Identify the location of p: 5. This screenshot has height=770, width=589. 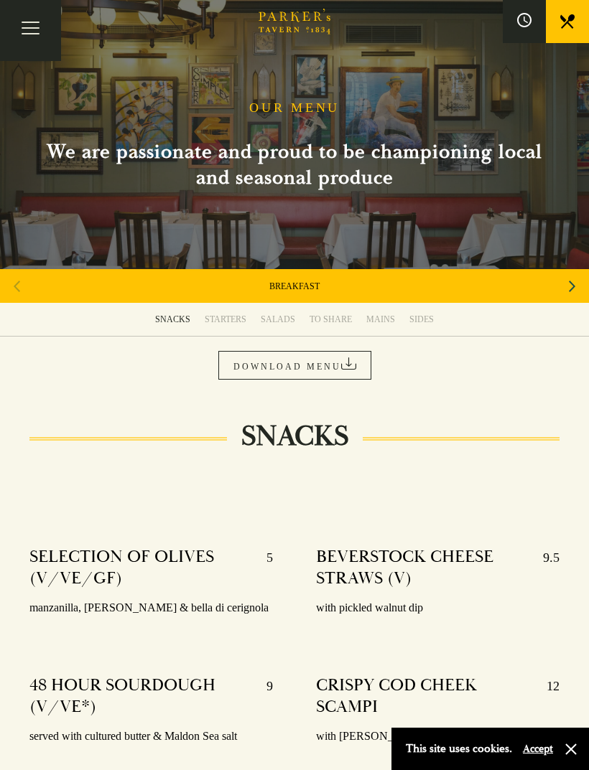
(262, 568).